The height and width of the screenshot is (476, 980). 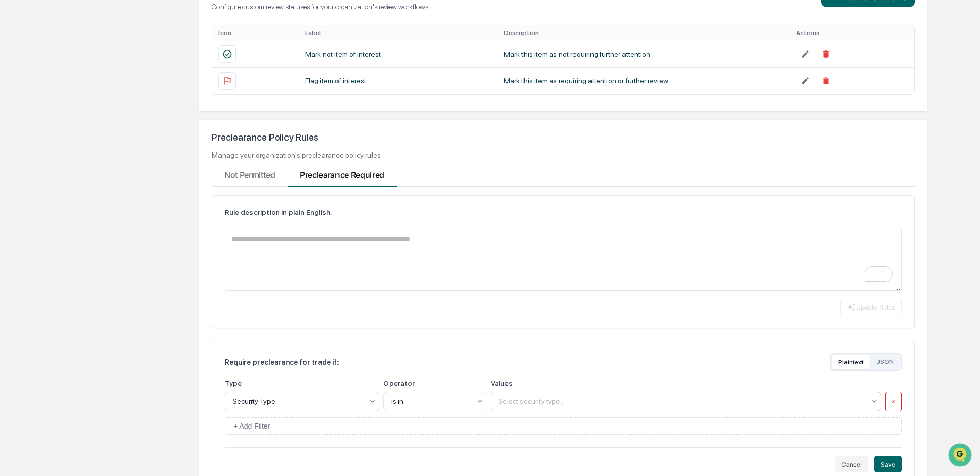 What do you see at coordinates (398, 81) in the screenshot?
I see `div: Flag item of interest` at bounding box center [398, 81].